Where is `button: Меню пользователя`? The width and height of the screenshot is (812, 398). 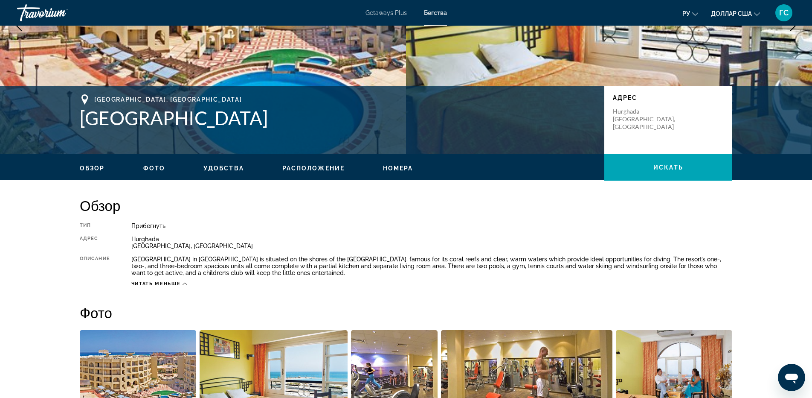 button: Меню пользователя is located at coordinates (784, 13).